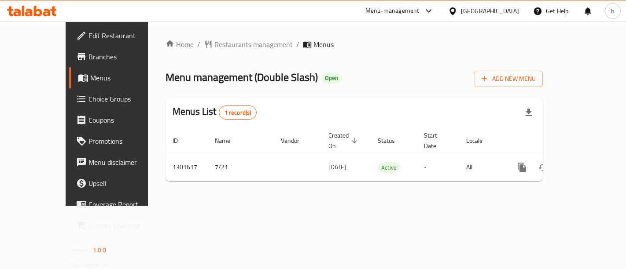  I want to click on span: Coverage Report, so click(125, 205).